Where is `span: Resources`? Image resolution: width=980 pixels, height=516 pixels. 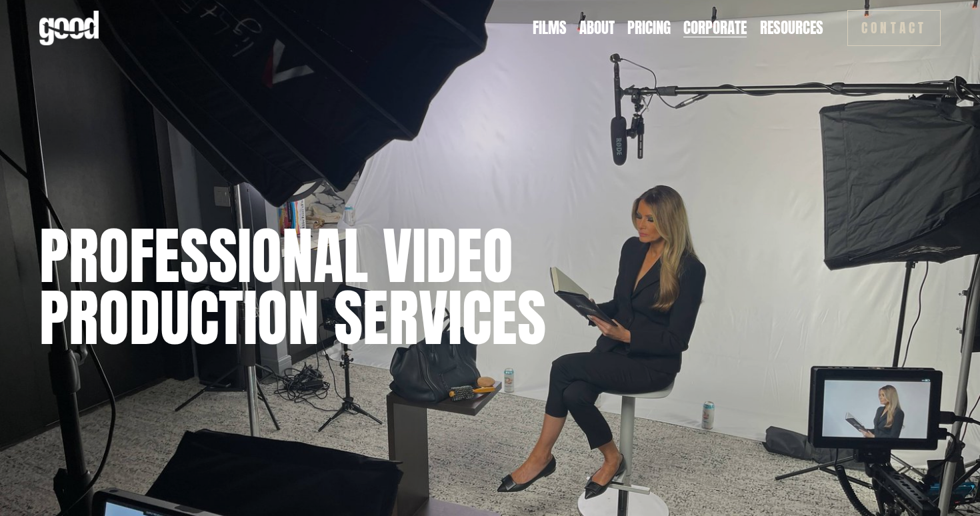 span: Resources is located at coordinates (791, 28).